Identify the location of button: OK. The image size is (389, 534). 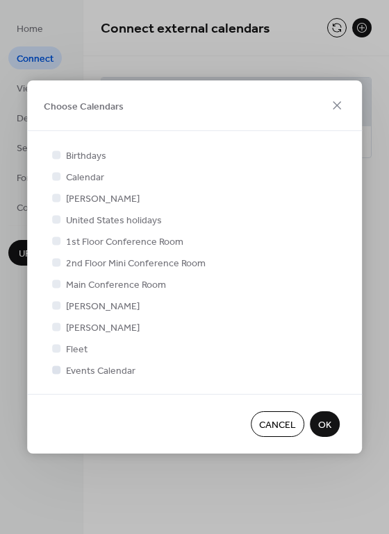
(324, 424).